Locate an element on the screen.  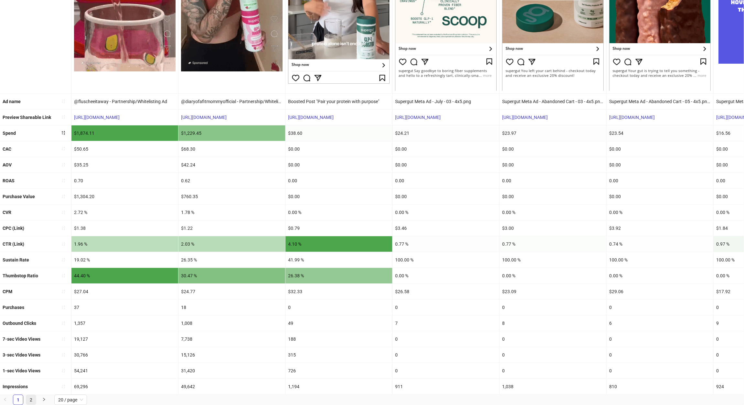
div: $24.77 is located at coordinates (232, 292).